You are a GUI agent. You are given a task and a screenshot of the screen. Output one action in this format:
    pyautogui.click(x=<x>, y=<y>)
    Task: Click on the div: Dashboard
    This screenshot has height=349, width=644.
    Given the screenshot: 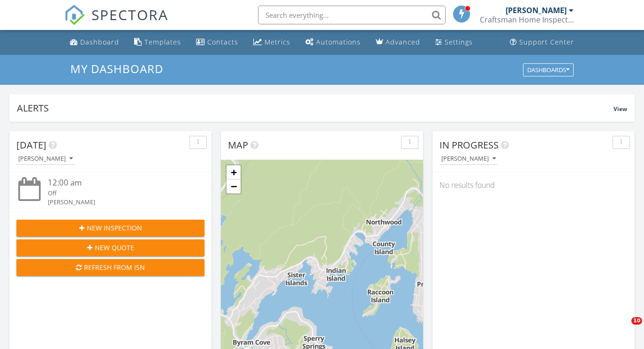 What is the action you would take?
    pyautogui.click(x=99, y=42)
    